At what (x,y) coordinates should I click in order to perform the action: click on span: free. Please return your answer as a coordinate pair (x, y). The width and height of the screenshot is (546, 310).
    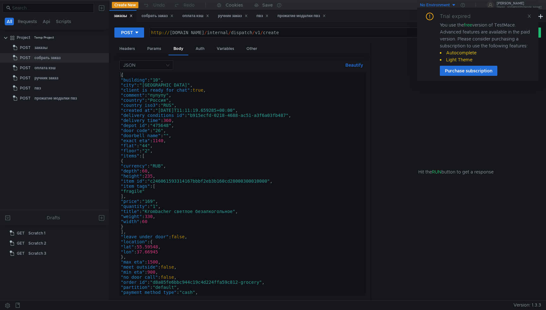
    Looking at the image, I should click on (468, 25).